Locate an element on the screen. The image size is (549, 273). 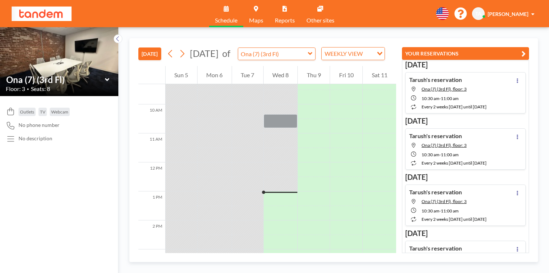
span: Maps is located at coordinates (256, 20).